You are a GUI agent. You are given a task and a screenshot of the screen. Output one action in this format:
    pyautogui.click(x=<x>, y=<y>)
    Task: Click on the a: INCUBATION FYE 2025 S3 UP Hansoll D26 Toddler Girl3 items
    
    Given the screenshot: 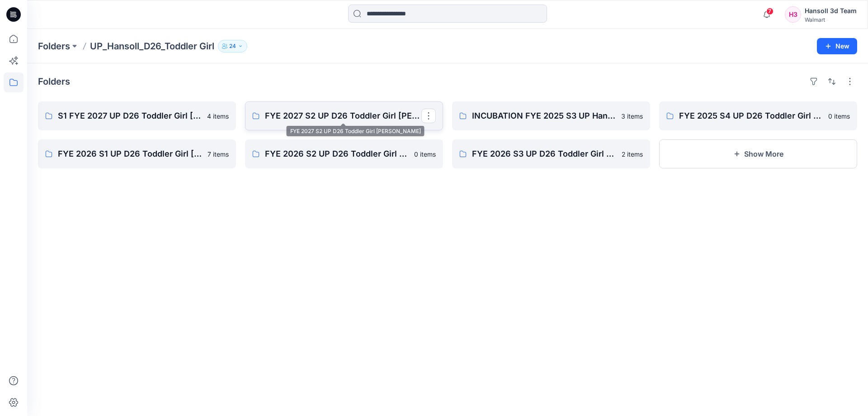 What is the action you would take?
    pyautogui.click(x=551, y=116)
    